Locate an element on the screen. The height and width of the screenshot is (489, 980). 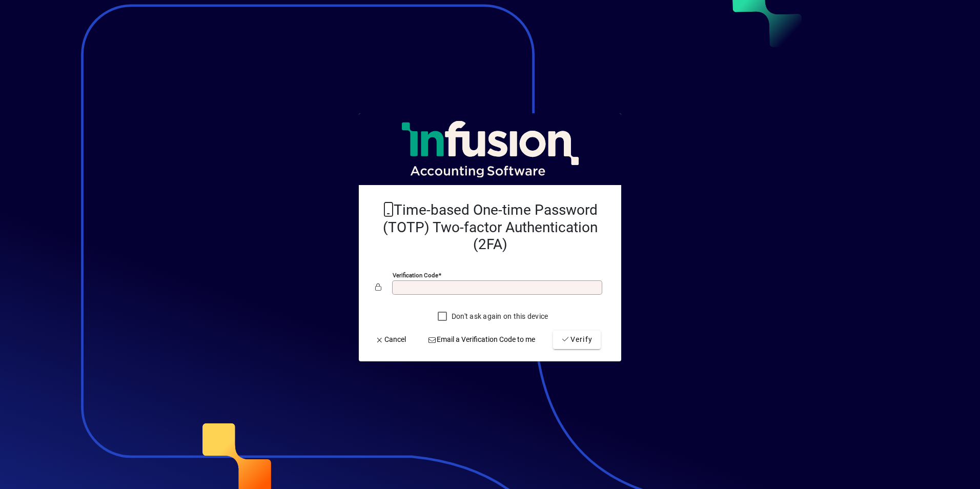
button: Verify is located at coordinates (576, 340).